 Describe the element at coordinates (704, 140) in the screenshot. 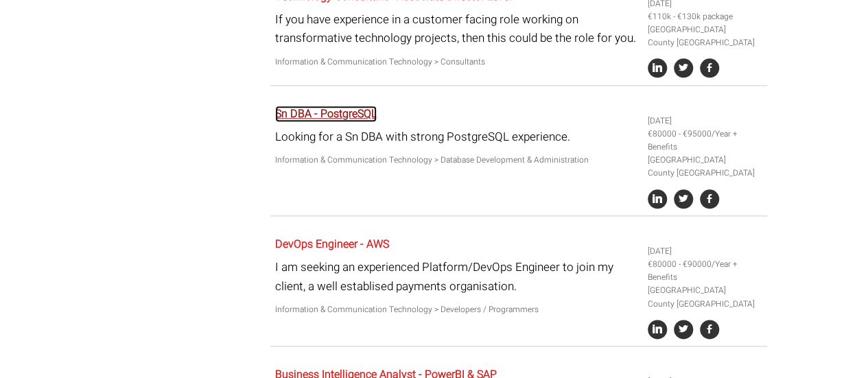

I see `li: €80000 - €95000/Year + Benefits` at that location.